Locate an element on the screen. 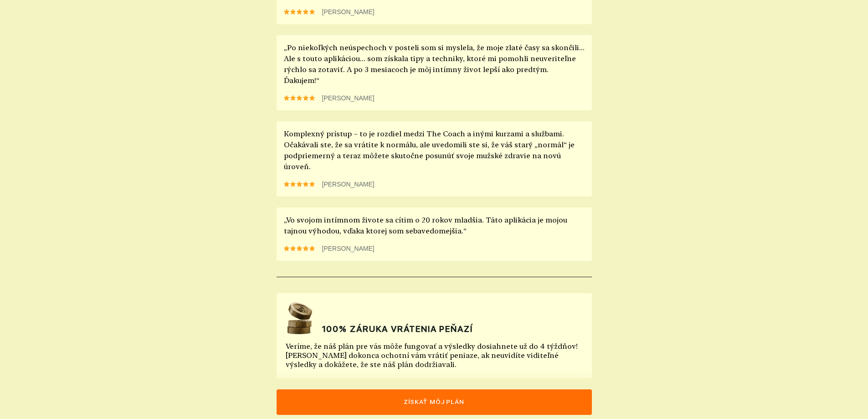  img: vrátenie peňazí is located at coordinates (299, 318).